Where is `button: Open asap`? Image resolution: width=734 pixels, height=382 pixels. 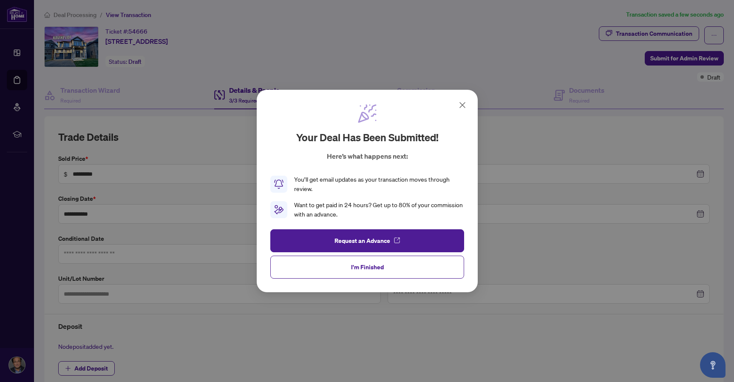
button: Open asap is located at coordinates (713, 365).